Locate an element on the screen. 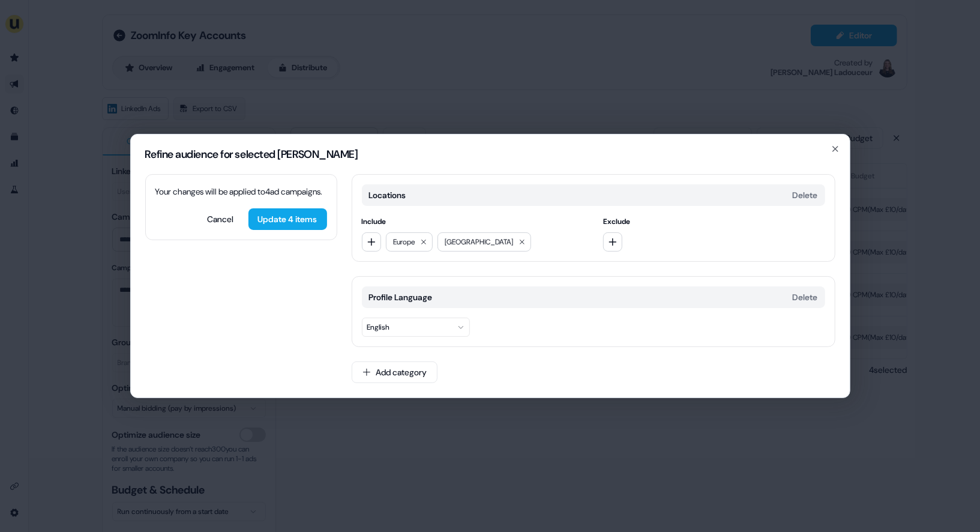 Image resolution: width=980 pixels, height=532 pixels. button: Update 4 items is located at coordinates (288, 219).